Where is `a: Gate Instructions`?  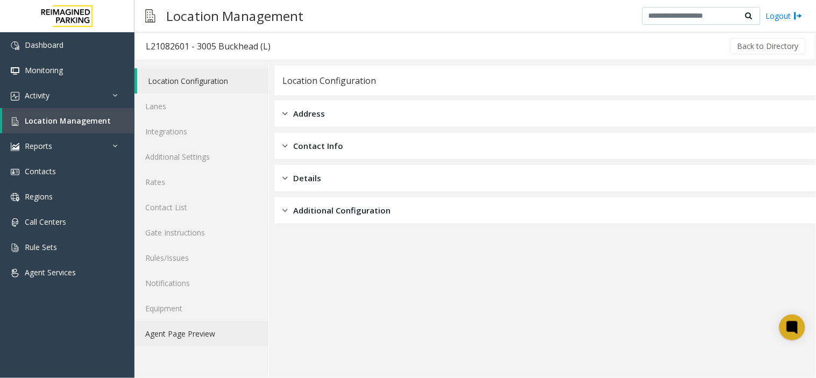
a: Gate Instructions is located at coordinates (201, 232).